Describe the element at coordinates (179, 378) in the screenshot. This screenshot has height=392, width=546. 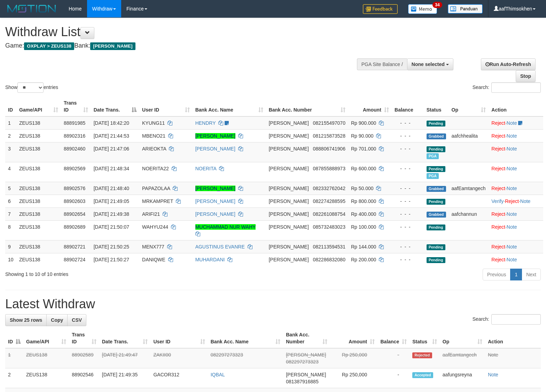
I see `td: GACOR312` at that location.